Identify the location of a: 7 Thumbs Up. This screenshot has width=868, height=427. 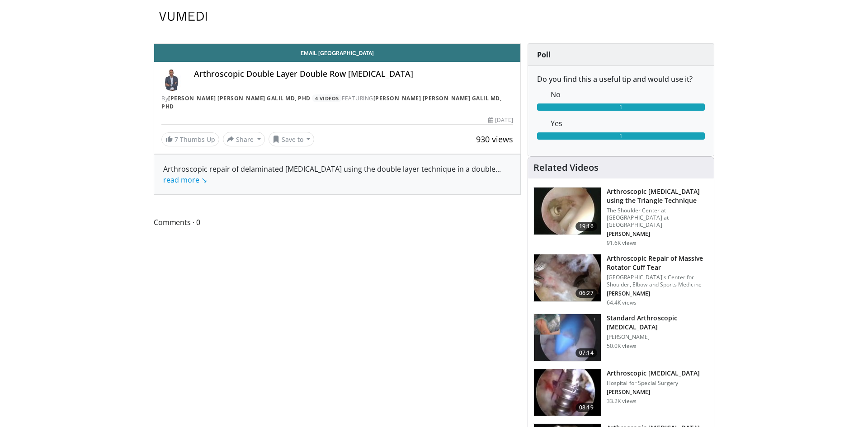
(190, 139).